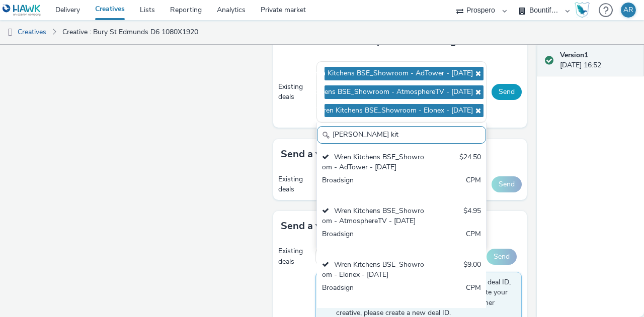 The image size is (644, 317). Describe the element at coordinates (574, 55) in the screenshot. I see `strong: Version 1` at that location.